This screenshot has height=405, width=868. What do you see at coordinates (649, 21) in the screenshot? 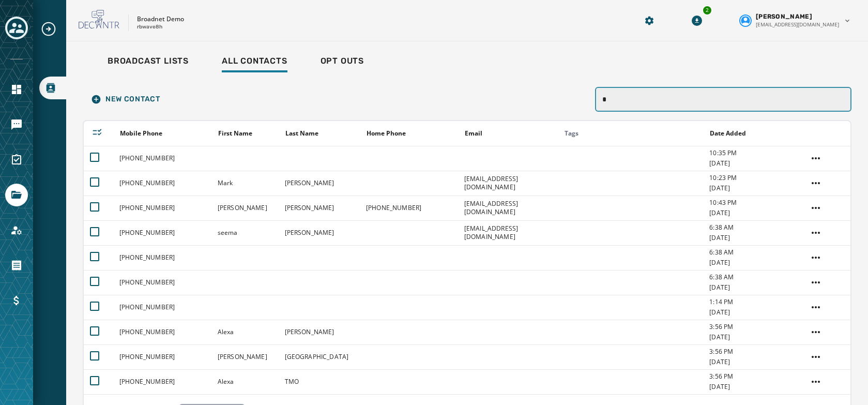
I see `button: Manage global settings` at bounding box center [649, 21].